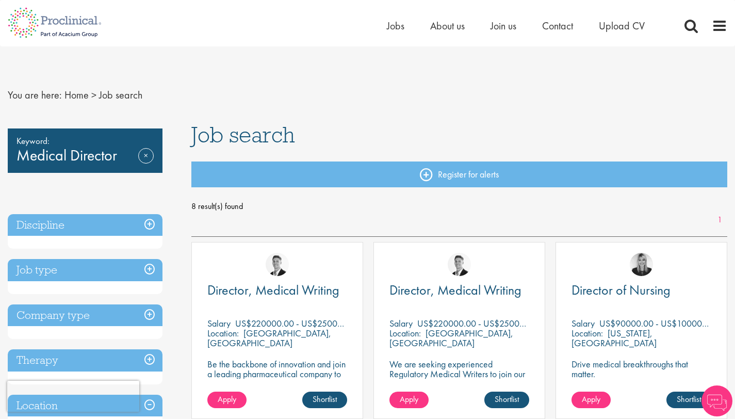 This screenshot has height=419, width=735. What do you see at coordinates (277, 379) in the screenshot?
I see `p: Be the backbone of innovation and join a leading pharmaceutical company to help keep life-changin...` at bounding box center [277, 379].